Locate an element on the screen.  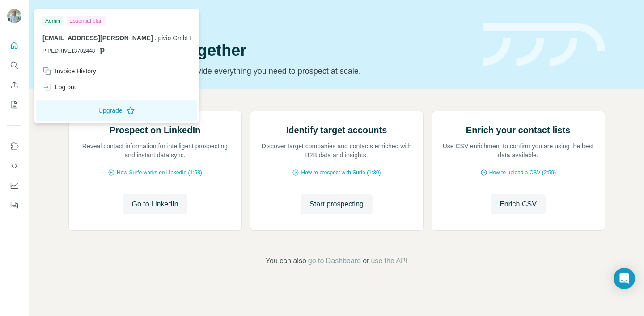
button: Search is located at coordinates (14, 65).